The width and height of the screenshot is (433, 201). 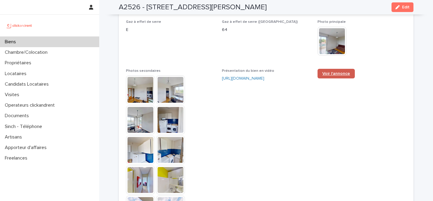 I want to click on p: Candidats Locataires, so click(x=28, y=84).